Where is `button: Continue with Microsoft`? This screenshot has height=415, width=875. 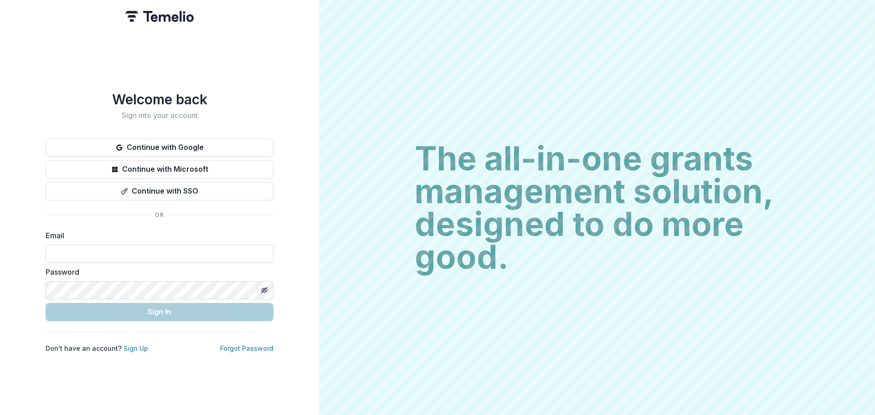 button: Continue with Microsoft is located at coordinates (160, 170).